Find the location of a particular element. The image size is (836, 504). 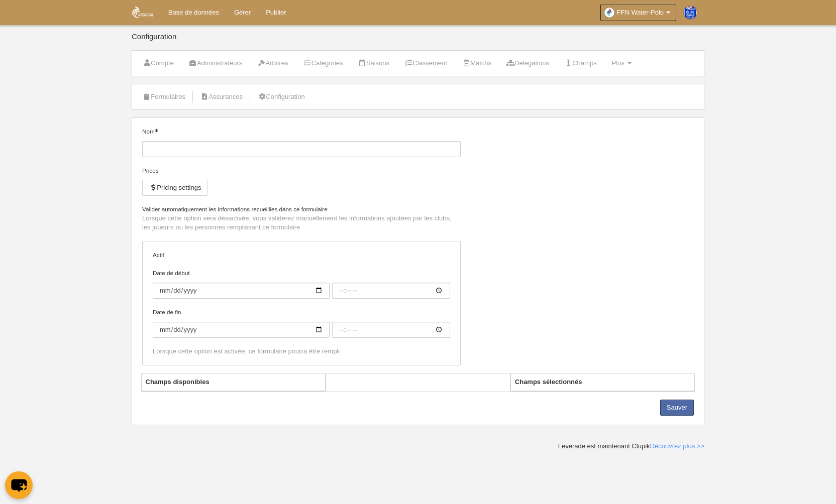

label: Actif is located at coordinates (302, 255).